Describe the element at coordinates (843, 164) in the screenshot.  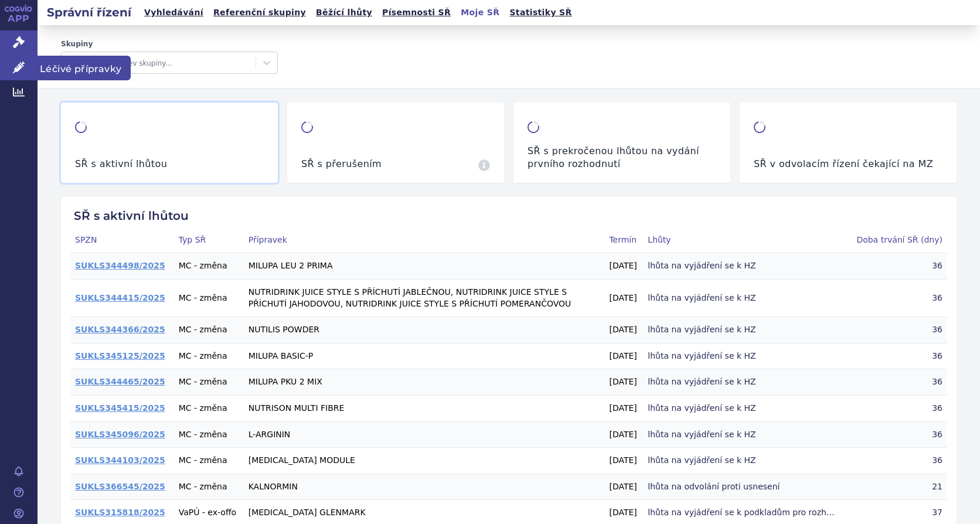
I see `h3: SŘ v odvolacím řízení čekající na MZ` at that location.